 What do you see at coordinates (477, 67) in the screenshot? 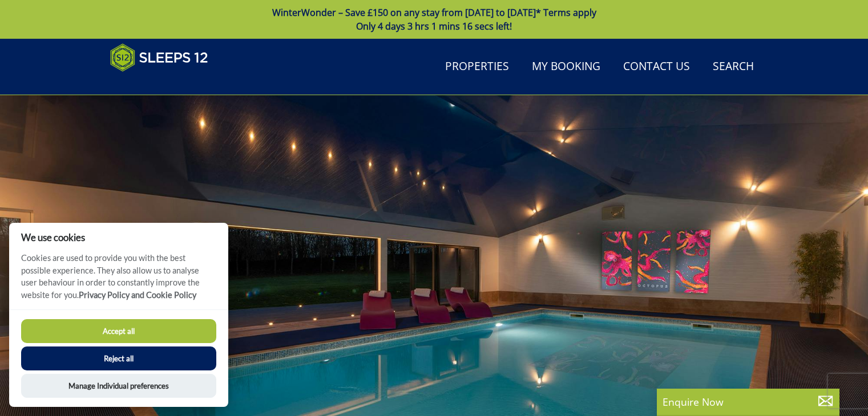
I see `a: Properties` at bounding box center [477, 67].